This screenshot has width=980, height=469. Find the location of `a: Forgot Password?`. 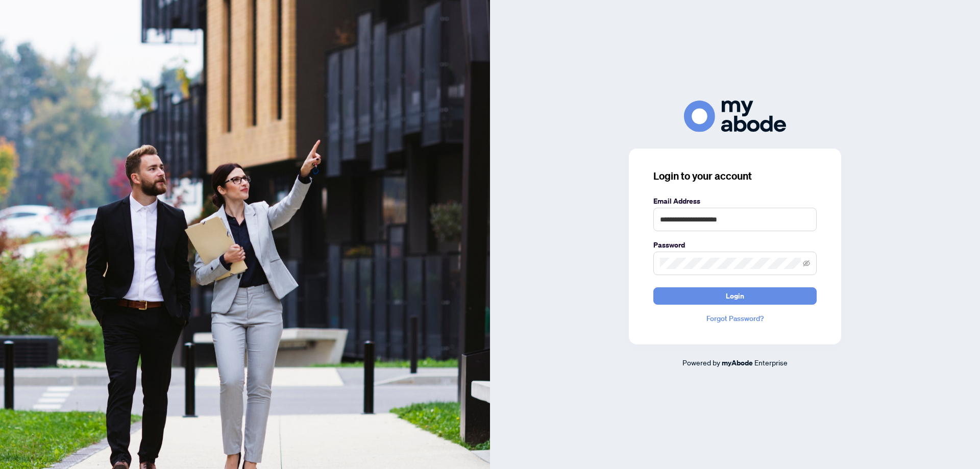

a: Forgot Password? is located at coordinates (735, 319).